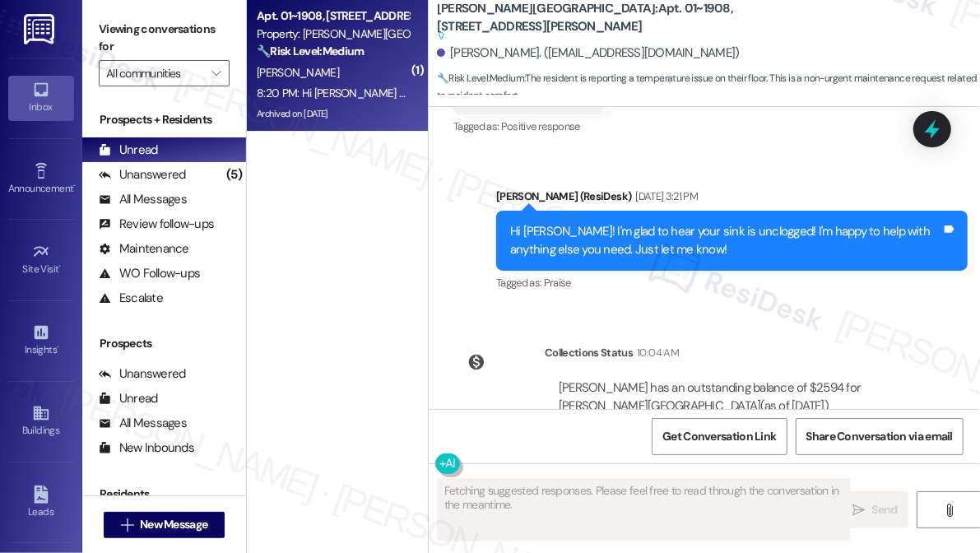 This screenshot has height=553, width=980. Describe the element at coordinates (42, 421) in the screenshot. I see `a: Buildings` at that location.